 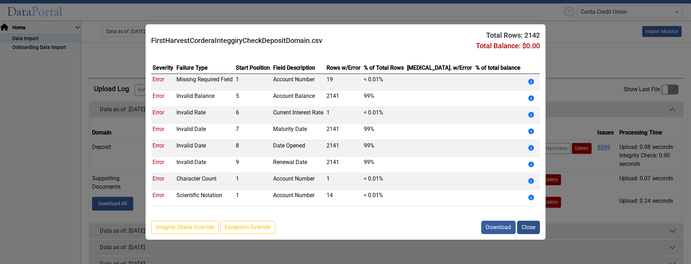 I want to click on td: 8, so click(x=253, y=148).